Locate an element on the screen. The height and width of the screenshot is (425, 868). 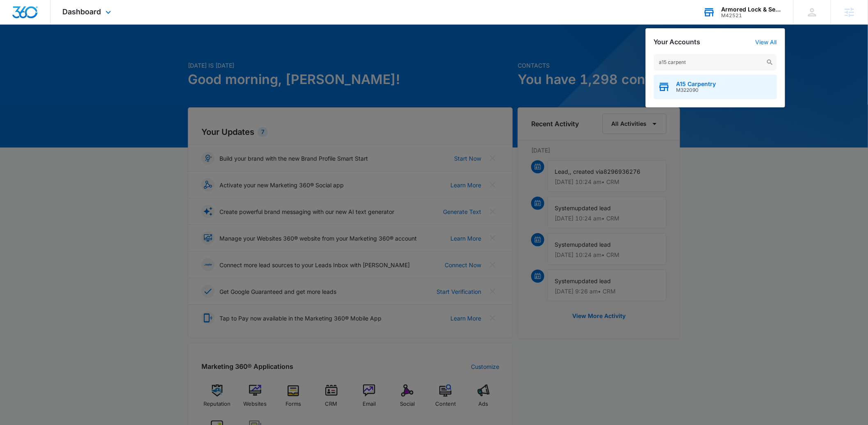
span: Dashboard is located at coordinates (82, 12).